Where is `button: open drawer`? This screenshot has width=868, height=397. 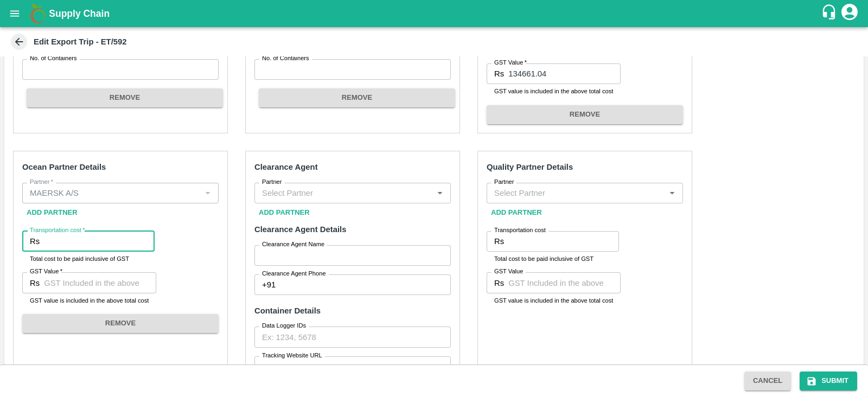
button: open drawer is located at coordinates (15, 13).